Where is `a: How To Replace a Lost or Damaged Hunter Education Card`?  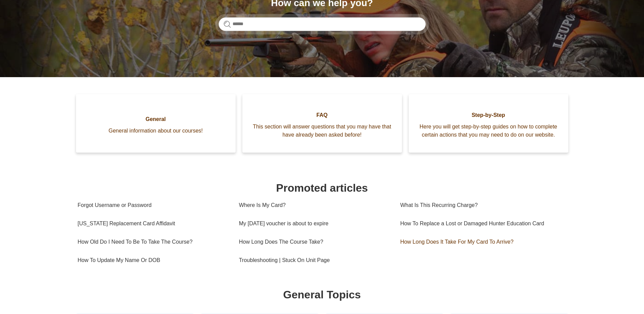
a: How To Replace a Lost or Damaged Hunter Education Card is located at coordinates (481, 224).